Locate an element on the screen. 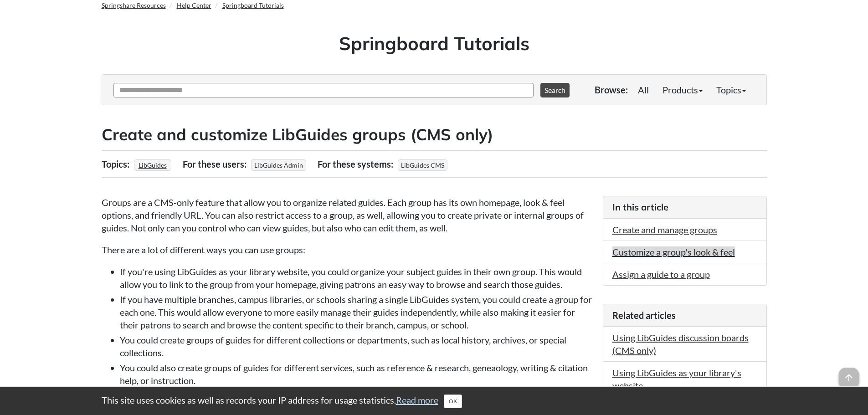 The height and width of the screenshot is (415, 868). li: If you're using LibGuides as your library website, you could organize your subject guides in thei... is located at coordinates (357, 278).